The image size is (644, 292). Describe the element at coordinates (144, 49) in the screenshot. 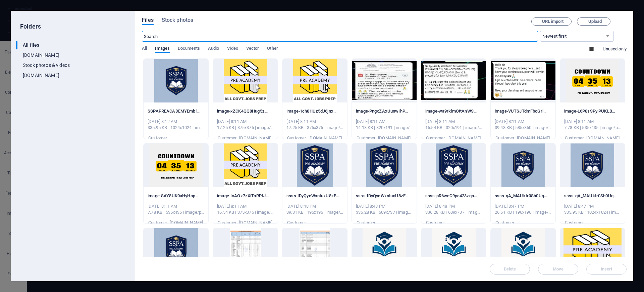

I see `span: All` at that location.